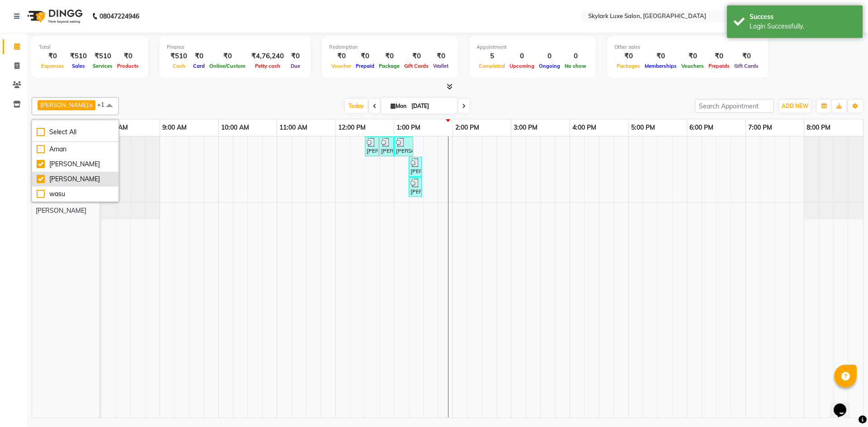 The image size is (868, 427). Describe the element at coordinates (795, 105) in the screenshot. I see `span: ADD NEW` at that location.